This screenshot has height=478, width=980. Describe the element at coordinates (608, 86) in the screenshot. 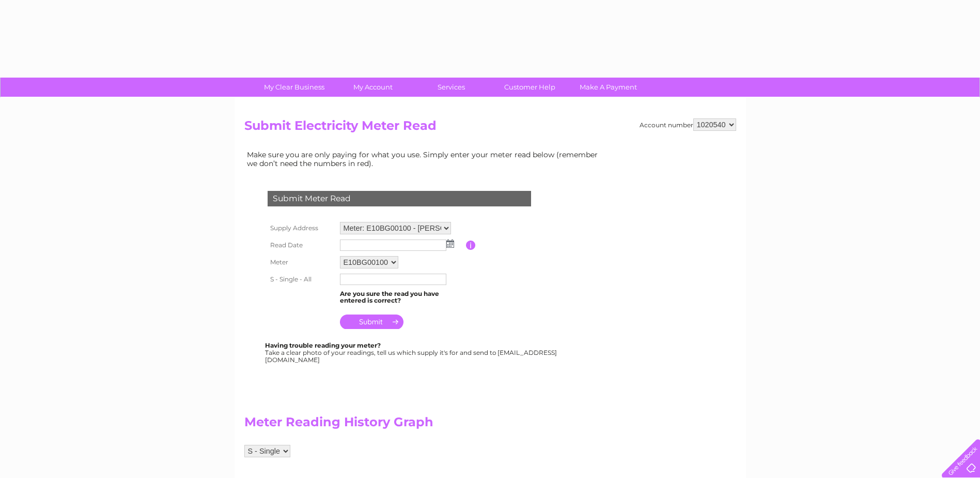

I see `a: Make A Payment` at that location.